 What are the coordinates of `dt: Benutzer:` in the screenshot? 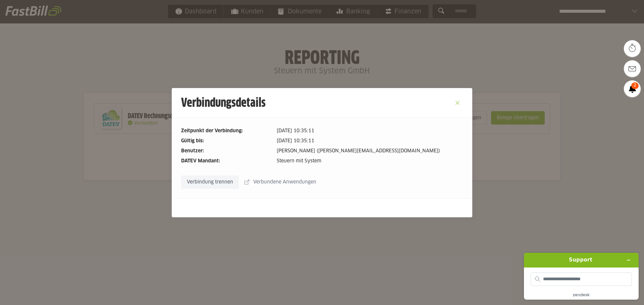 It's located at (226, 151).